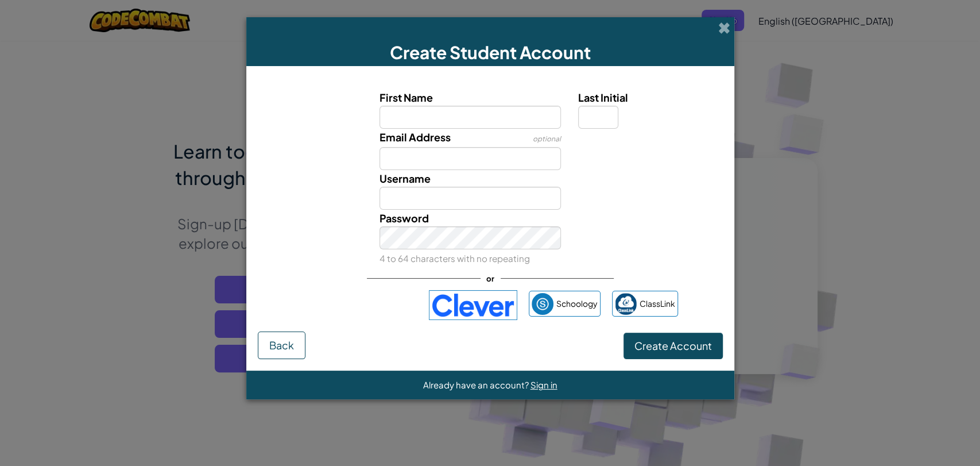  What do you see at coordinates (543, 304) in the screenshot?
I see `img: schoology.png` at bounding box center [543, 304].